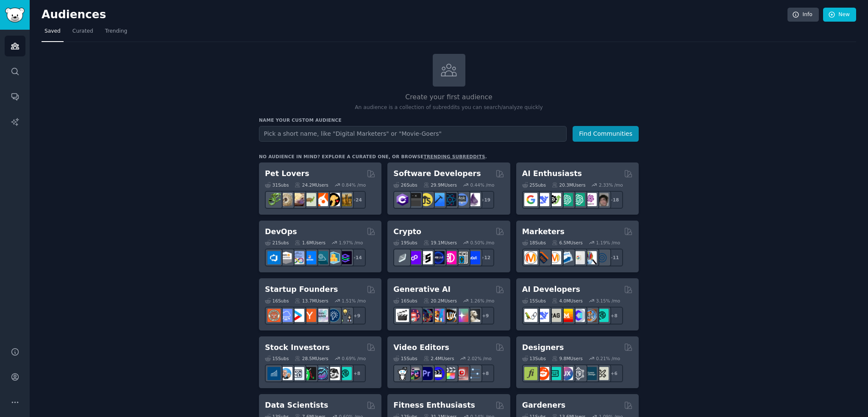  What do you see at coordinates (531, 199) in the screenshot?
I see `img: GoogleGeminiAI` at bounding box center [531, 199].